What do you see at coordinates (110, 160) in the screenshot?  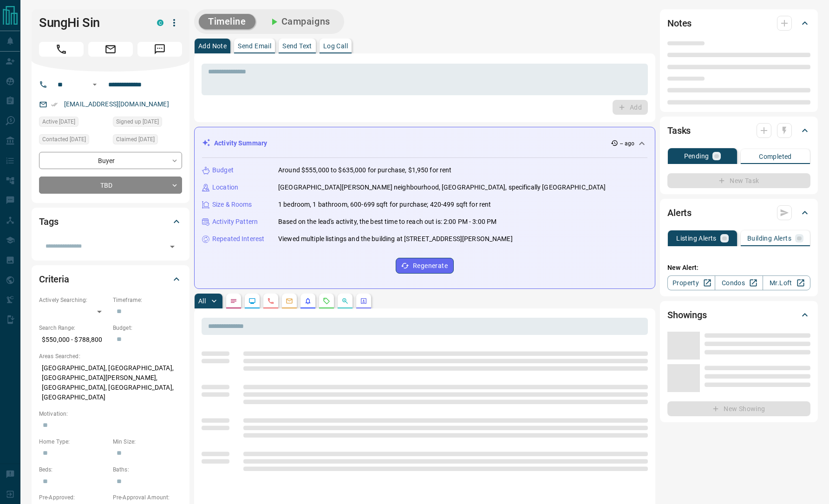 I see `div: Buyer` at bounding box center [110, 160].